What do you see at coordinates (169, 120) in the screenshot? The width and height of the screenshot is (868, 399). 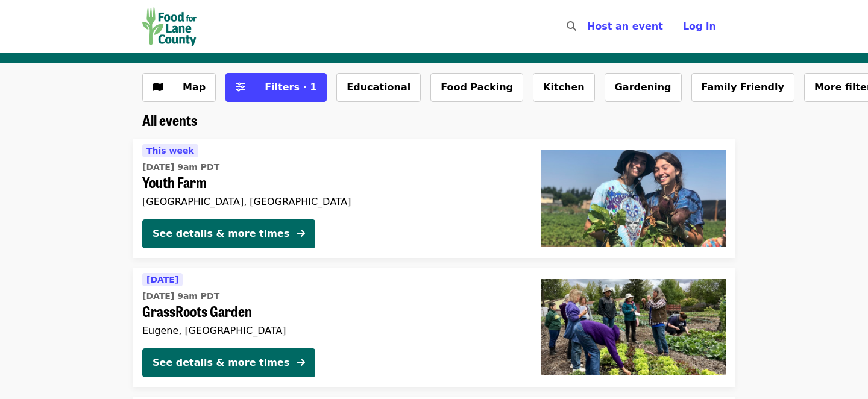 I see `span: All events` at bounding box center [169, 120].